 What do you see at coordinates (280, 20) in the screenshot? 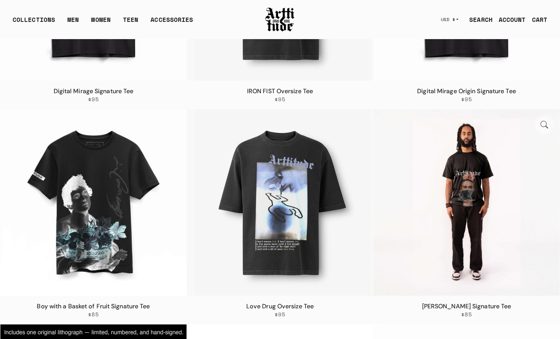
I see `img: Arttitude` at bounding box center [280, 20].